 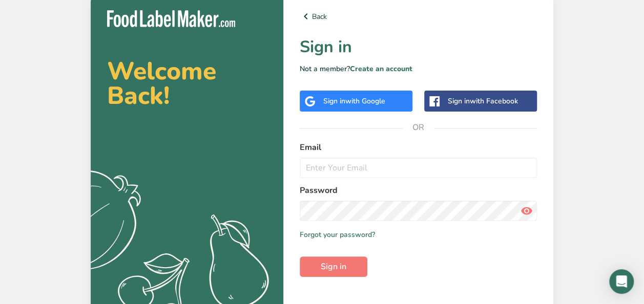 What do you see at coordinates (494, 101) in the screenshot?
I see `span: with Facebook` at bounding box center [494, 101].